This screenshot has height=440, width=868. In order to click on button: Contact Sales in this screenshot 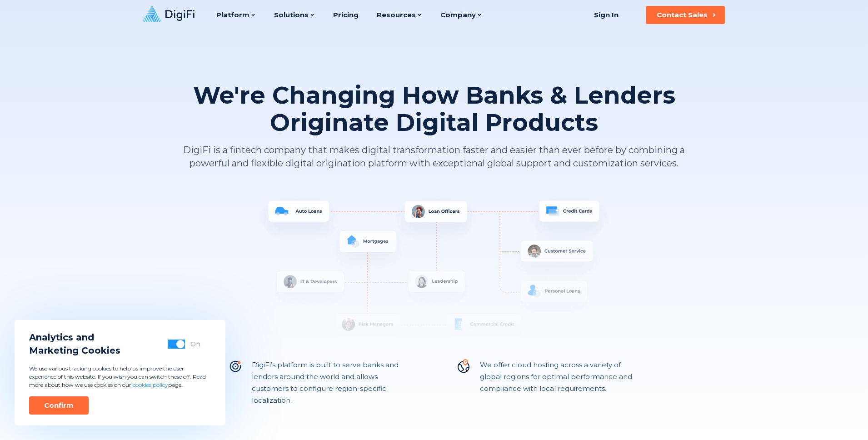, I will do `click(685, 15)`.